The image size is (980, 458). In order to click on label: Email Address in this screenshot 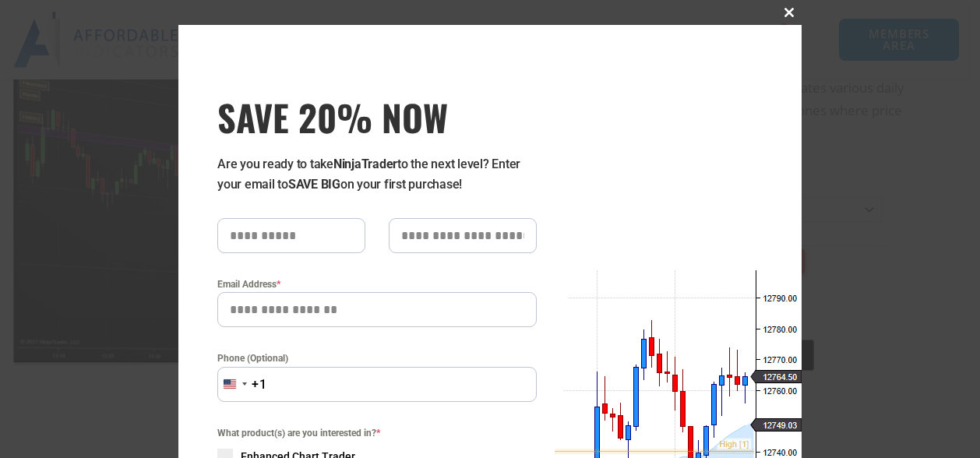, I will do `click(377, 285)`.